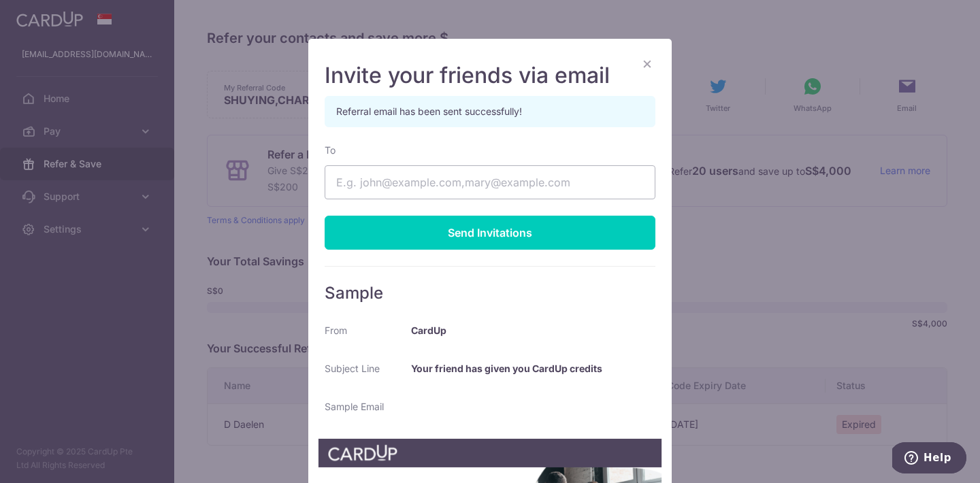 This screenshot has height=483, width=980. I want to click on div: Referral email has been sent successfully!, so click(490, 112).